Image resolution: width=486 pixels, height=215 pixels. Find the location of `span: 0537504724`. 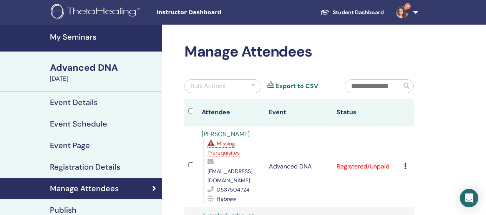

span: 0537504724 is located at coordinates (233, 189).